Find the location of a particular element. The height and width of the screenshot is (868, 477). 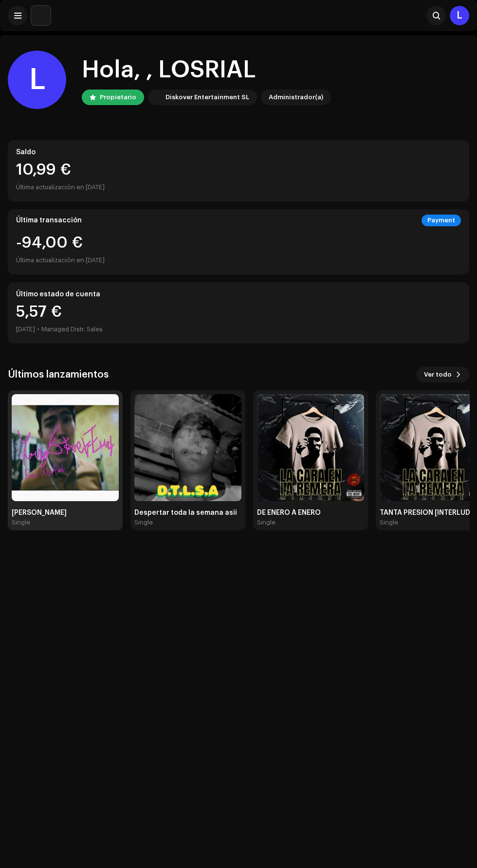

div: Última transacción is located at coordinates (49, 220).